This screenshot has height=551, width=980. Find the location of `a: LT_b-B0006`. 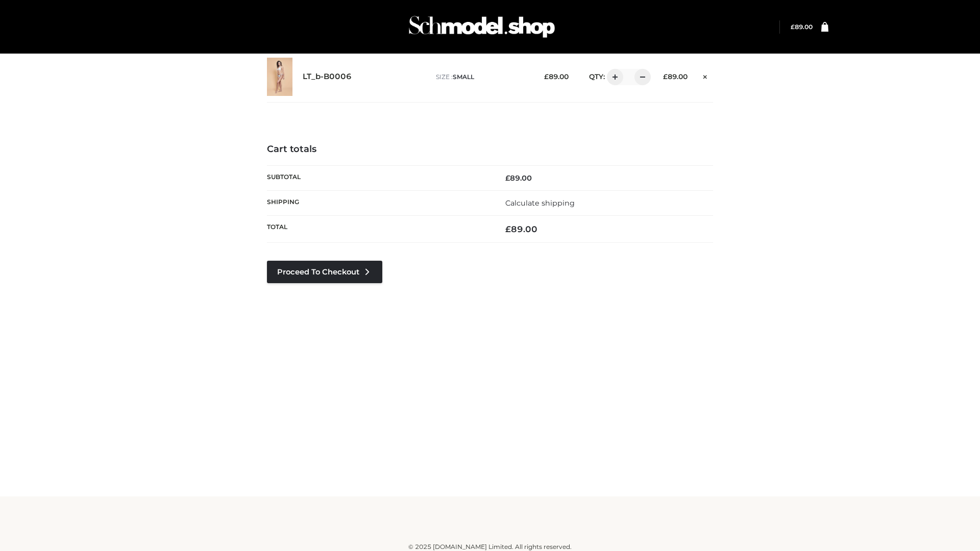

a: LT_b-B0006 is located at coordinates (327, 77).